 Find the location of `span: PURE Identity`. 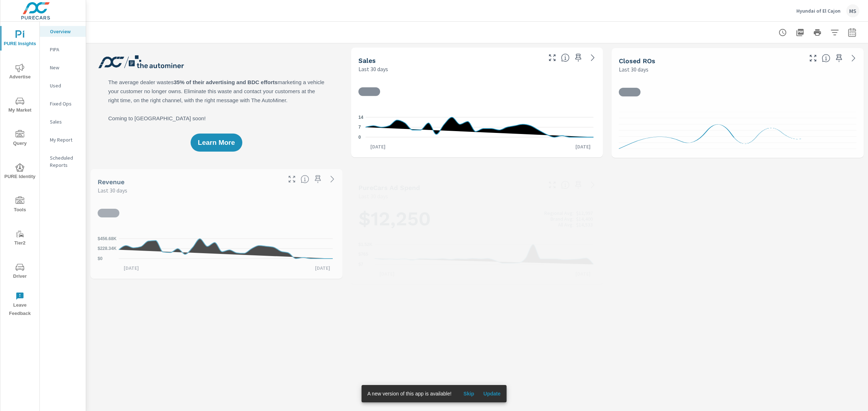

span: PURE Identity is located at coordinates (20, 172).